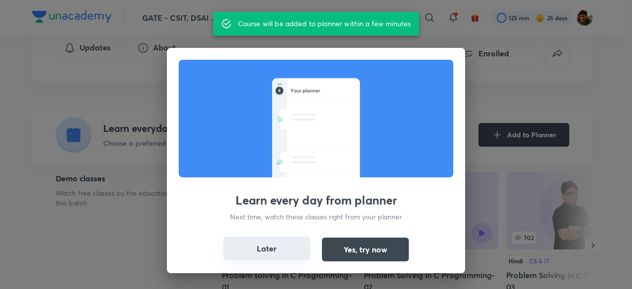 This screenshot has width=632, height=289. Describe the element at coordinates (279, 91) in the screenshot. I see `g: 8` at that location.